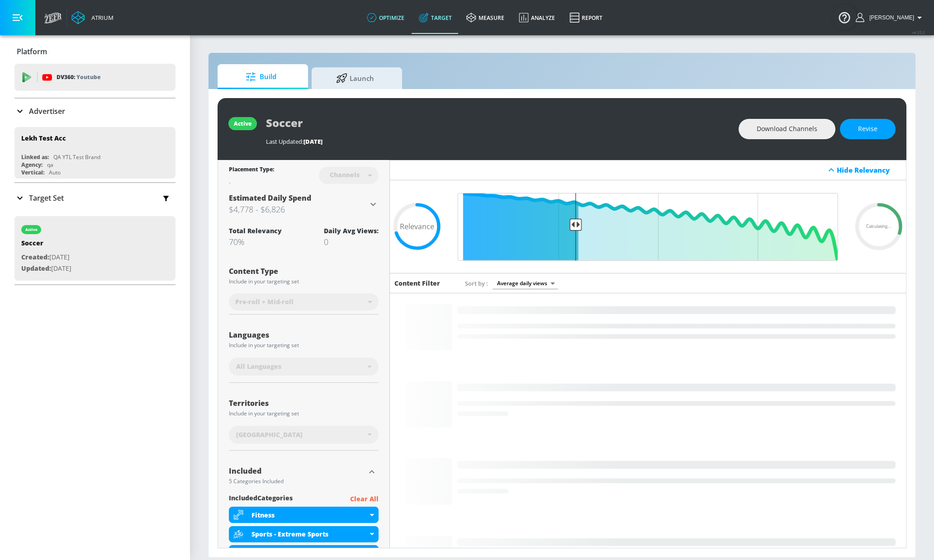 The width and height of the screenshot is (934, 560). Describe the element at coordinates (303, 205) in the screenshot. I see `div: Estimated Daily Spend$4,778 - $6,826` at that location.